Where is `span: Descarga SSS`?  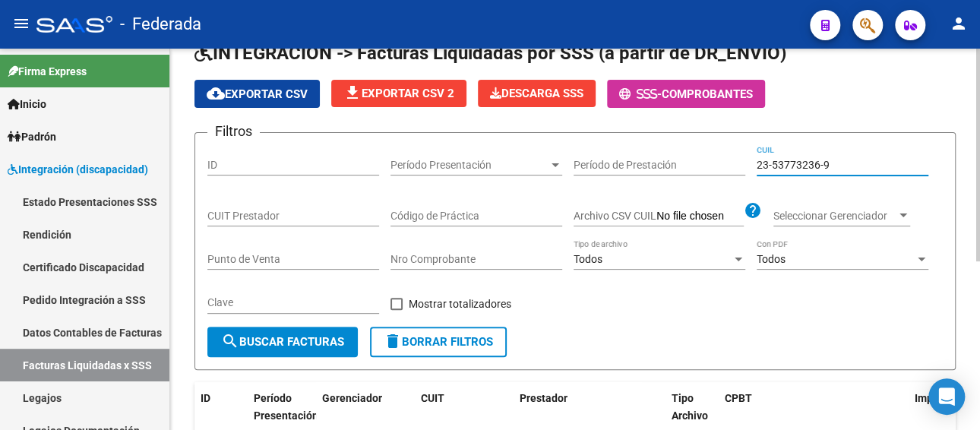 span: Descarga SSS is located at coordinates (536, 94).